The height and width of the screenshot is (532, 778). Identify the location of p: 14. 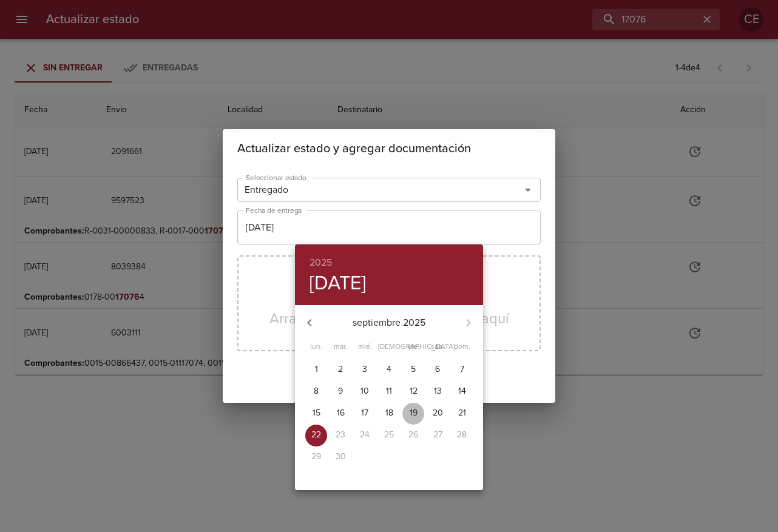
(462, 391).